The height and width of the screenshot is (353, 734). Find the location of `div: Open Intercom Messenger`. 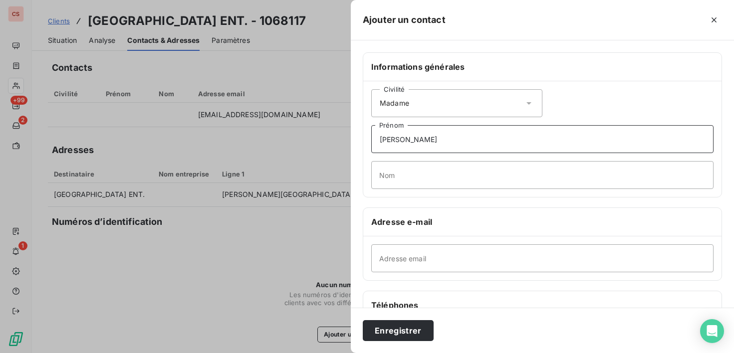

div: Open Intercom Messenger is located at coordinates (712, 331).